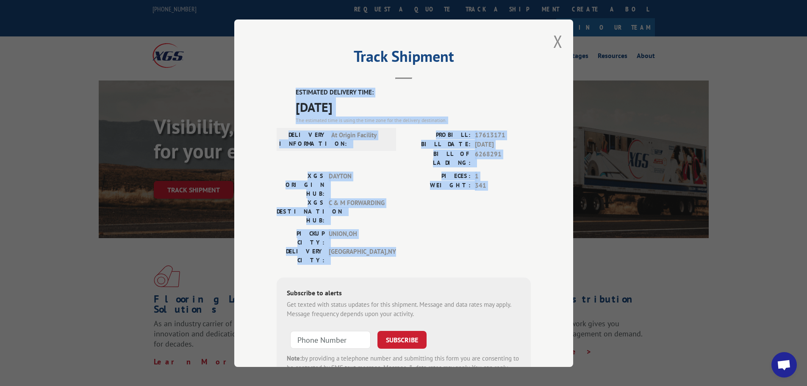 This screenshot has width=807, height=386. What do you see at coordinates (404, 309) in the screenshot?
I see `div: Get texted with status updates for this shipment. Message and data rates may apply. Message frequ...` at bounding box center [404, 309].